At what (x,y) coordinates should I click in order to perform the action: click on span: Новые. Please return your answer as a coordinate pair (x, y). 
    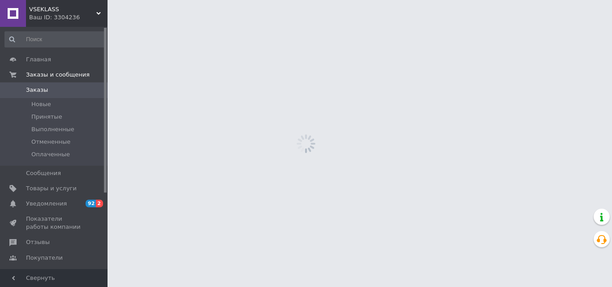
    Looking at the image, I should click on (41, 104).